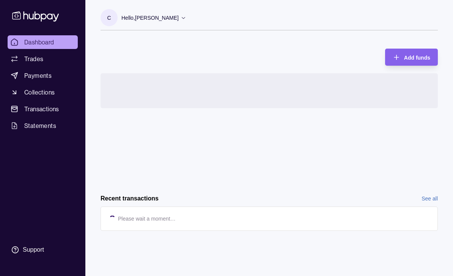  What do you see at coordinates (43, 59) in the screenshot?
I see `a: Trades` at bounding box center [43, 59].